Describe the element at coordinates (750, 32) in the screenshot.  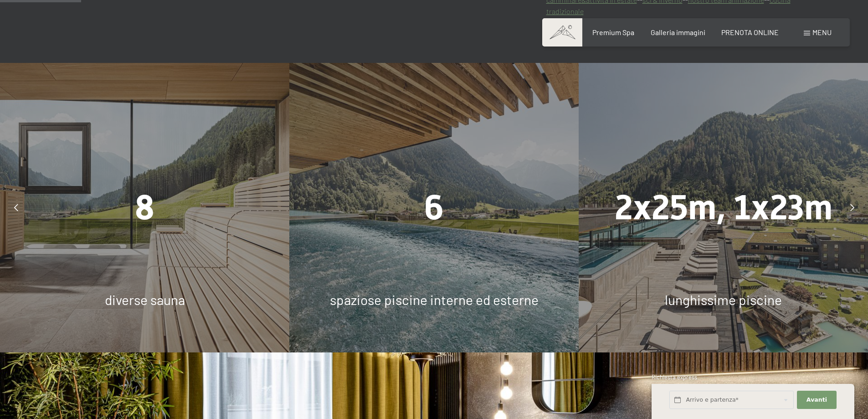
I see `span: PRENOTA ONLINE` at that location.